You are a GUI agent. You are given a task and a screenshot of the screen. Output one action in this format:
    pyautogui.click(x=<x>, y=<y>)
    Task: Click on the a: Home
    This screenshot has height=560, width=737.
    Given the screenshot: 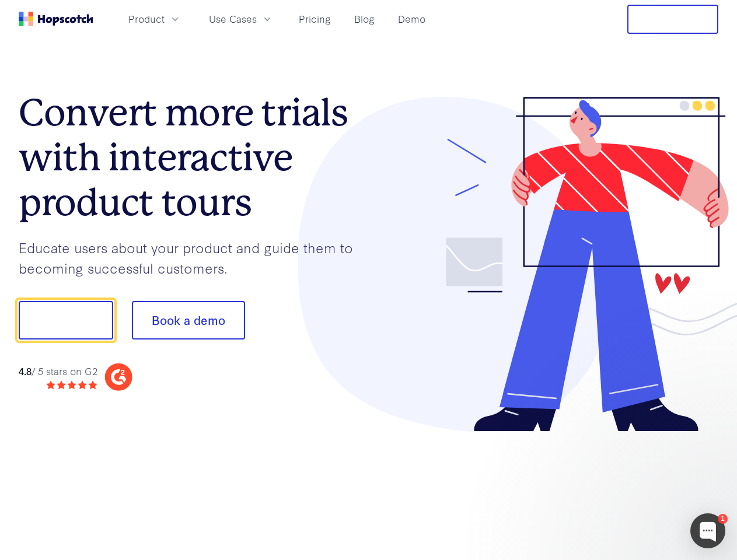 What is the action you would take?
    pyautogui.click(x=56, y=19)
    